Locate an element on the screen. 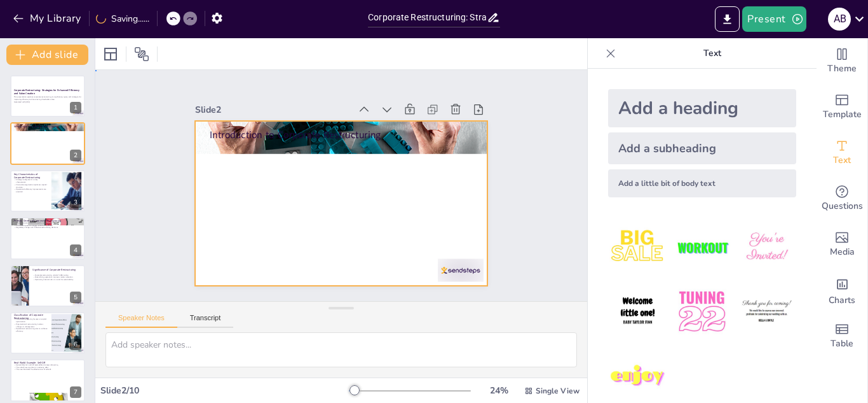 The width and height of the screenshot is (868, 403). button: A B is located at coordinates (840, 19).